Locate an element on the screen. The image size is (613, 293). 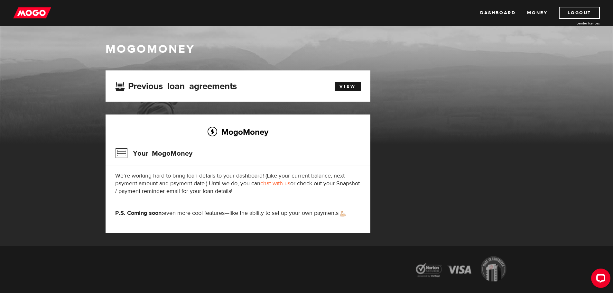
a: Logout is located at coordinates (579, 13).